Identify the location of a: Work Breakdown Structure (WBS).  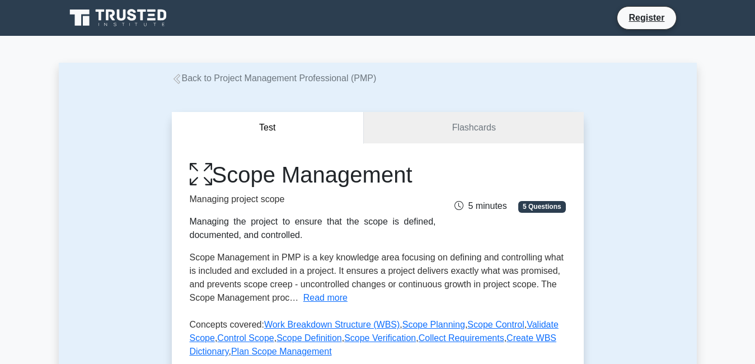
(332, 324).